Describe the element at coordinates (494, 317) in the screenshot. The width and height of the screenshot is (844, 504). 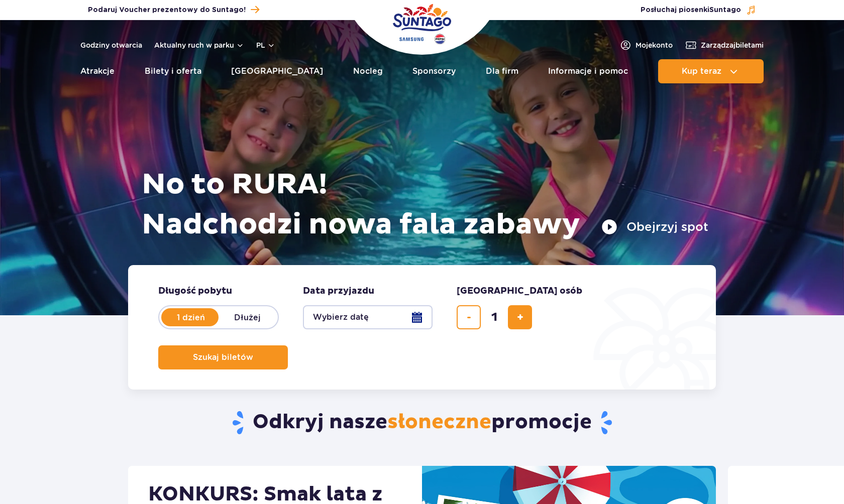
I see `input: liczba biletów` at that location.